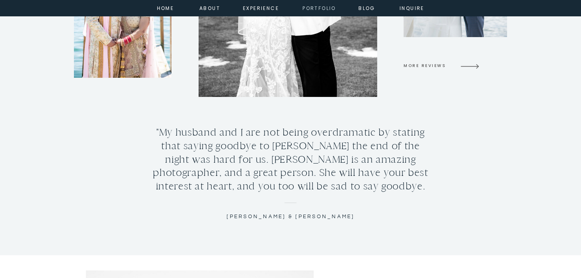  Describe the element at coordinates (433, 66) in the screenshot. I see `h3: MORE REVIEWS` at that location.